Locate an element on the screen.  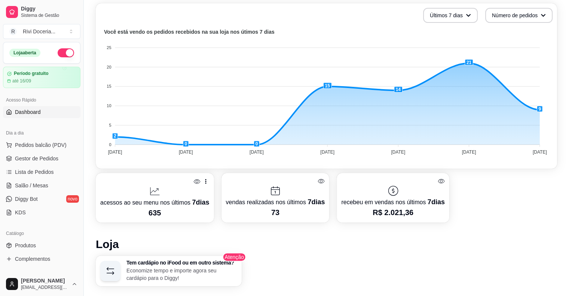
button: Últimos 7 dias is located at coordinates (451, 15).